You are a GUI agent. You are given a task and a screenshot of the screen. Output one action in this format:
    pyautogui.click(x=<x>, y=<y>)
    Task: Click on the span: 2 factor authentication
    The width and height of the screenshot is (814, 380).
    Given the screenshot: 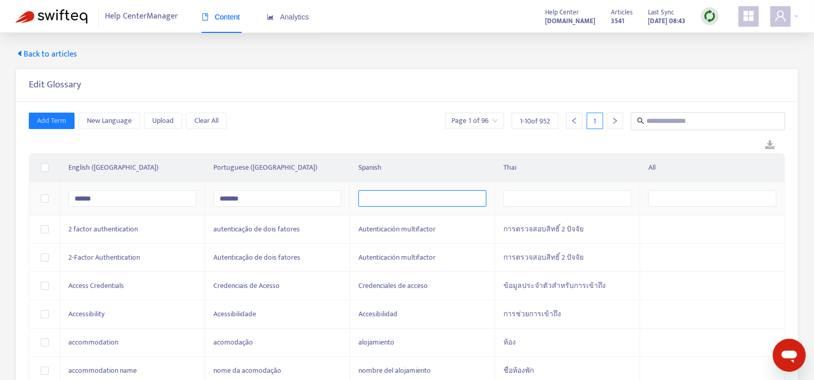 What is the action you would take?
    pyautogui.click(x=103, y=229)
    